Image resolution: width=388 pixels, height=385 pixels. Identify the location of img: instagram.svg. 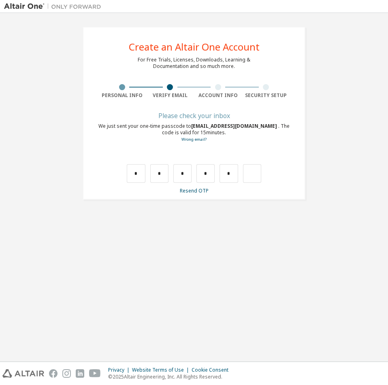
(66, 373).